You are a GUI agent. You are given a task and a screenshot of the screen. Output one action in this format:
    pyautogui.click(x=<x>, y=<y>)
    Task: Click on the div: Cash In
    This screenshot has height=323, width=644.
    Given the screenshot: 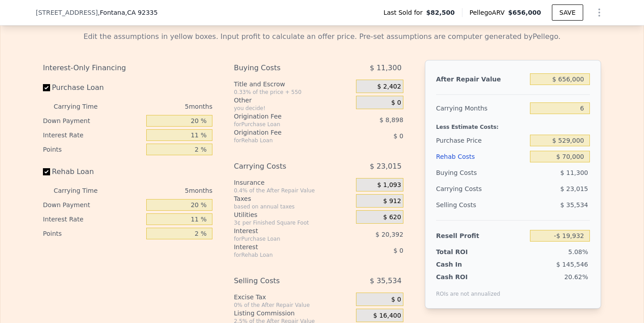 What is the action you would take?
    pyautogui.click(x=464, y=264)
    